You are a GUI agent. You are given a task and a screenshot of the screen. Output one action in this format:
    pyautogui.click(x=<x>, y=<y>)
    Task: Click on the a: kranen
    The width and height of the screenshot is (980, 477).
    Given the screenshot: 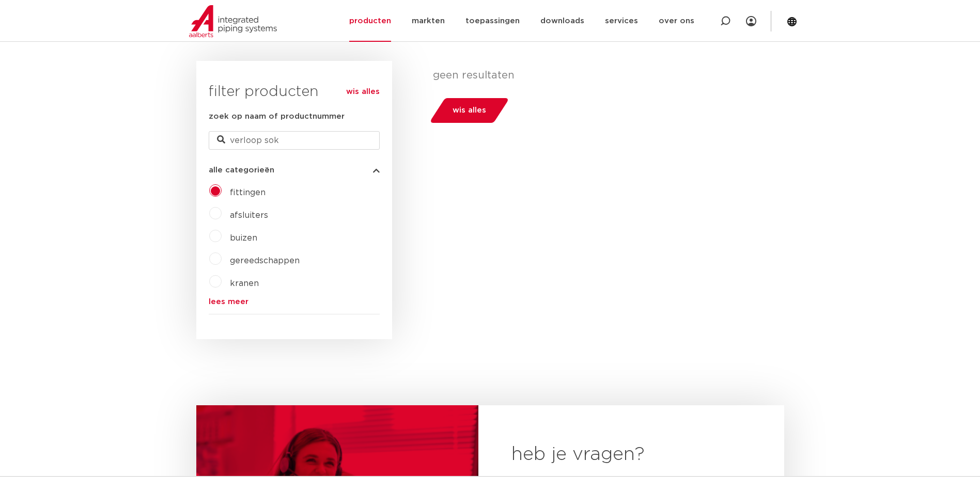 What is the action you would take?
    pyautogui.click(x=244, y=284)
    